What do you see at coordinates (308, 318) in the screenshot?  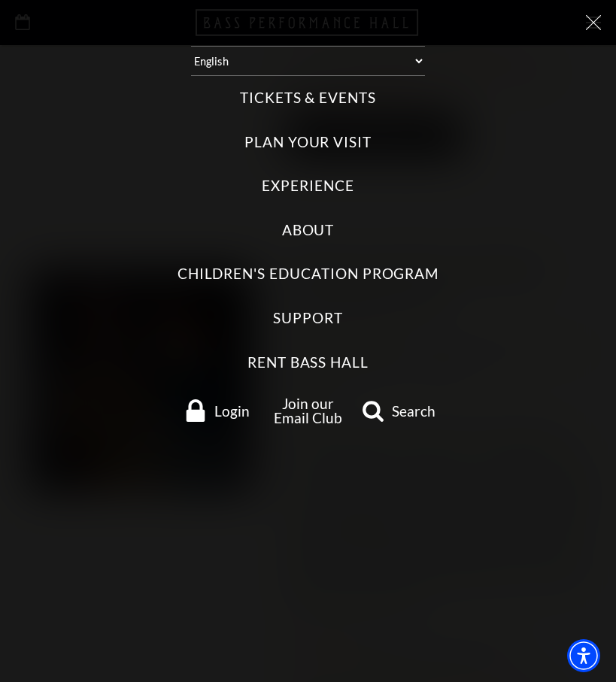 I see `label: Support` at bounding box center [308, 318].